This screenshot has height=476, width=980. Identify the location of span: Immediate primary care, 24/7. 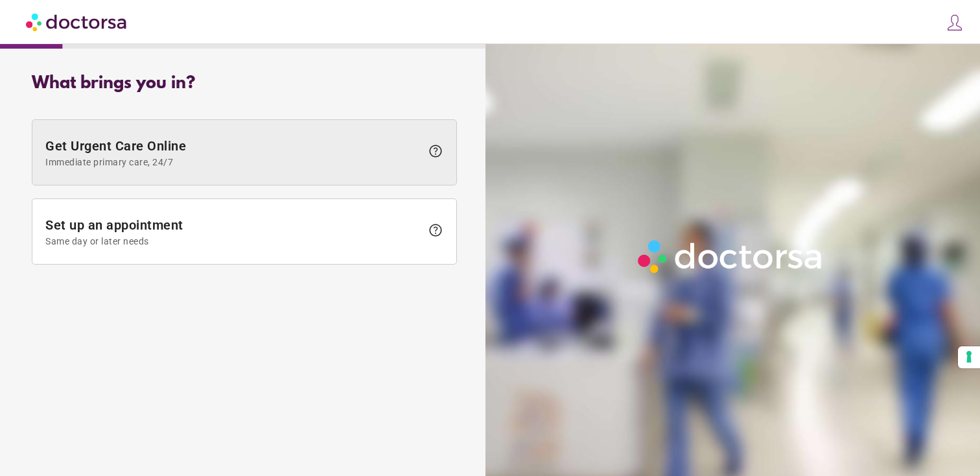
(233, 162).